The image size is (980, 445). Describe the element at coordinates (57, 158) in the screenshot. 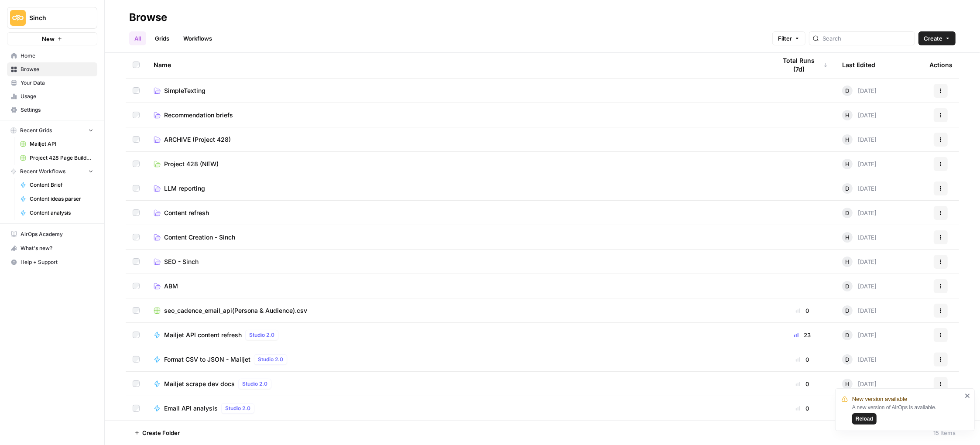

I see `a: Project 428 Page Builder Tracker (NEW)` at that location.